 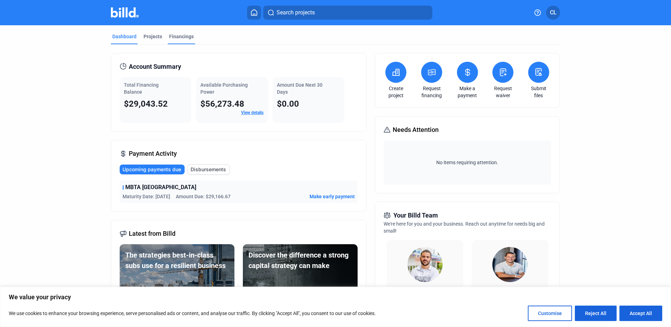 I want to click on span: No items requiring attention., so click(x=467, y=162).